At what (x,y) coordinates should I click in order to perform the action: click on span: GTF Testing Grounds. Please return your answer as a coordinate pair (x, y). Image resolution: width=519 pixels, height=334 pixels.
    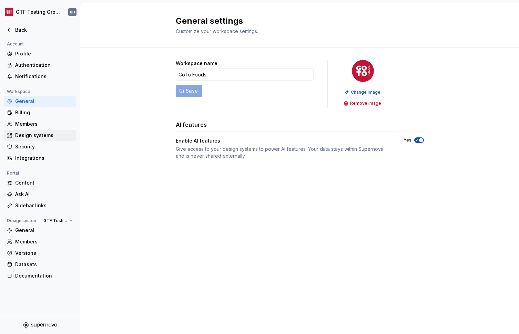
    Looking at the image, I should click on (55, 221).